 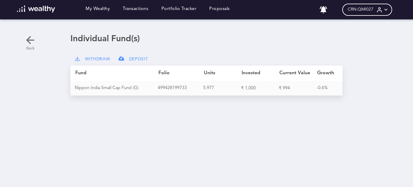 What do you see at coordinates (117, 73) in the screenshot?
I see `div: Fund` at bounding box center [117, 73].